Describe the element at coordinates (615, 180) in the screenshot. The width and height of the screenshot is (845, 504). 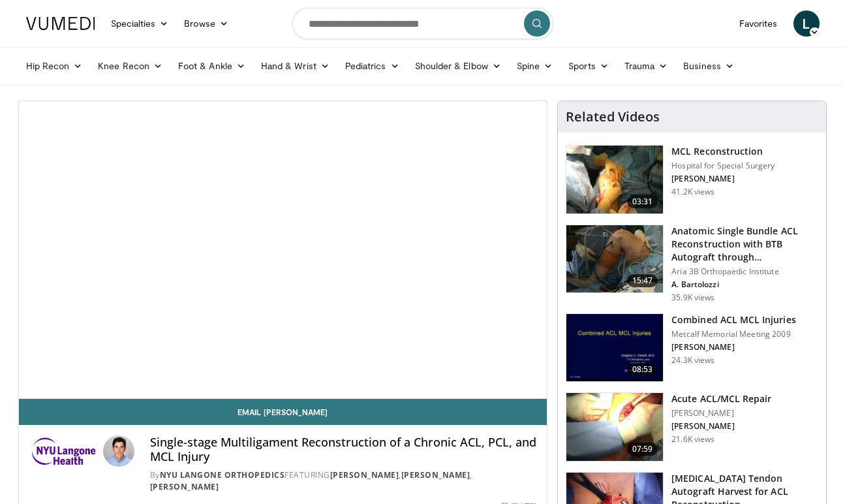
I see `img: Marx_MCL_100004569_3.jpg.150x105_q85_crop-smart_upscale.jpg` at that location.